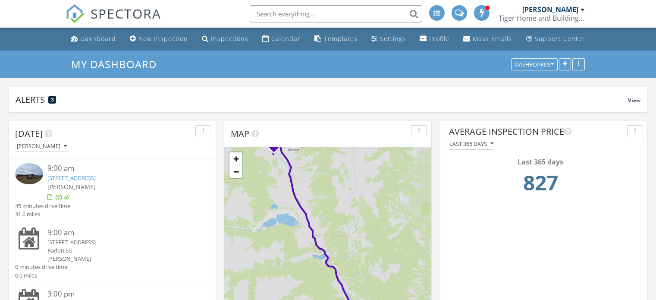 Image resolution: width=656 pixels, height=300 pixels. Describe the element at coordinates (236, 159) in the screenshot. I see `a: Zoom in` at that location.